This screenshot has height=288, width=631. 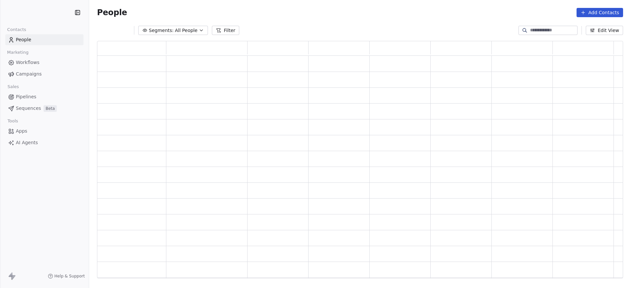 I want to click on a: Help & Support, so click(x=66, y=276).